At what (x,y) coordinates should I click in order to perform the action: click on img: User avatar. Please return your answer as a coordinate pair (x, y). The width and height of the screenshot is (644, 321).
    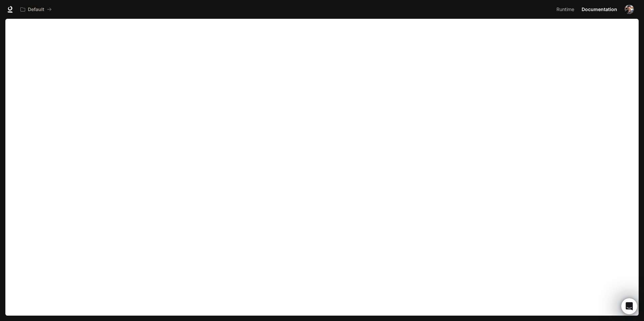
    Looking at the image, I should click on (629, 9).